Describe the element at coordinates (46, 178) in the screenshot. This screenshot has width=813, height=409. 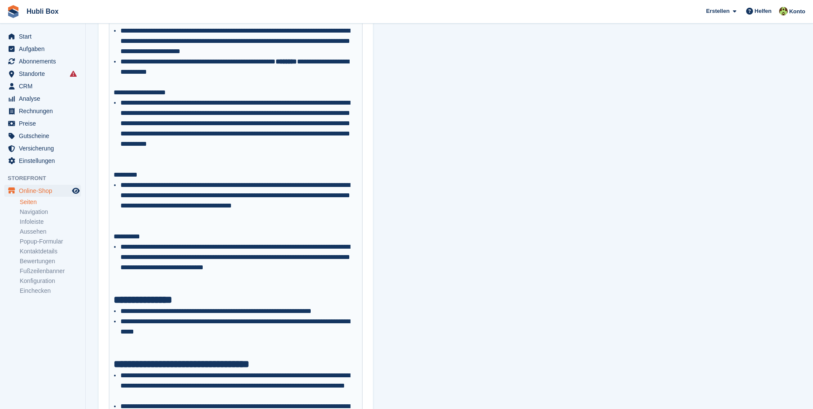
I see `span: Storefront` at that location.